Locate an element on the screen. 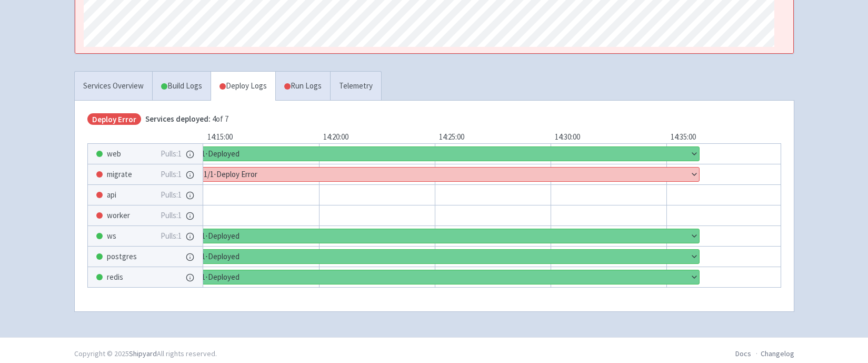 The image size is (868, 363). span: Deploy Error is located at coordinates (114, 119).